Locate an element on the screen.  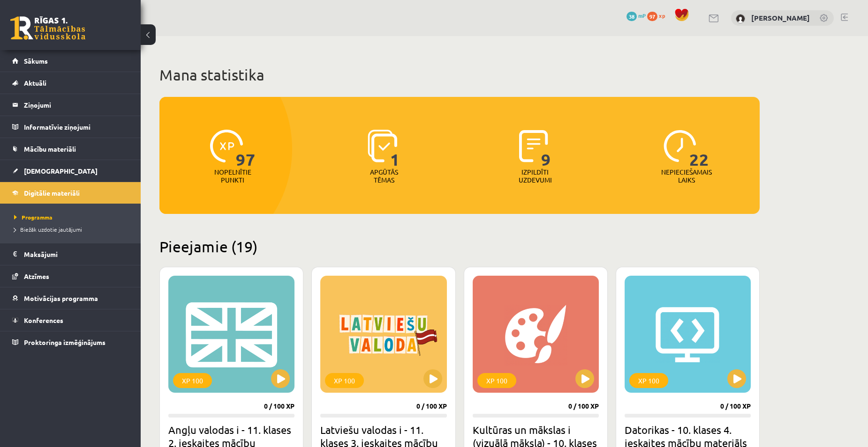
span: Motivācijas programma is located at coordinates (61, 299).